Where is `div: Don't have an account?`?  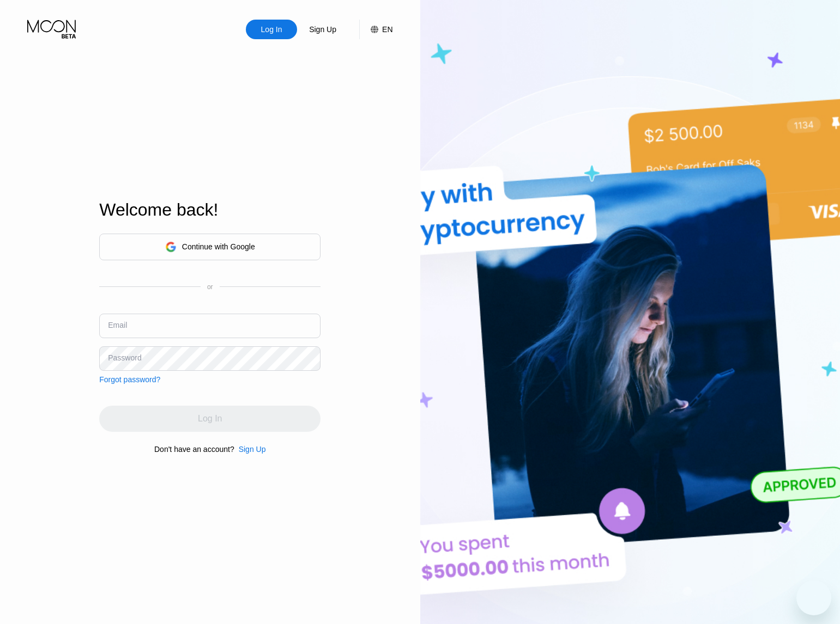
div: Don't have an account? is located at coordinates (194, 449).